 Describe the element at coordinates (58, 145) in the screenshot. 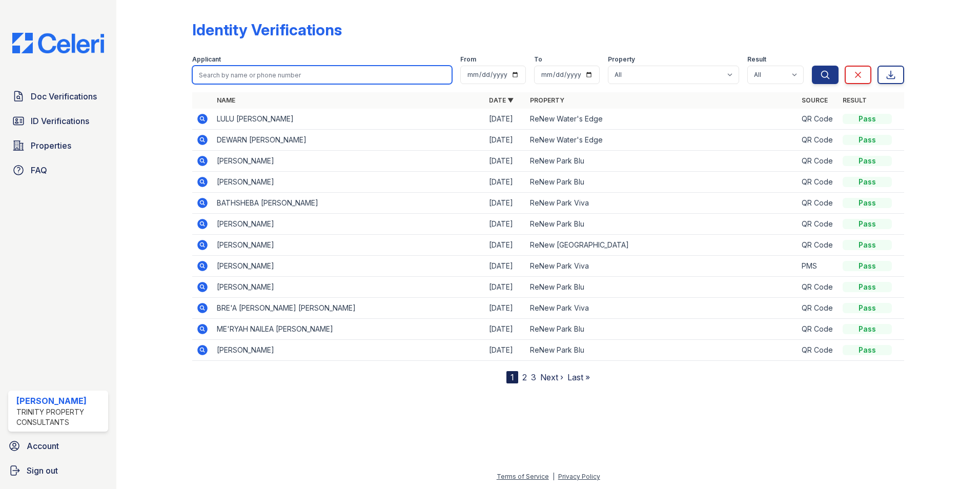

I see `a: Properties` at that location.